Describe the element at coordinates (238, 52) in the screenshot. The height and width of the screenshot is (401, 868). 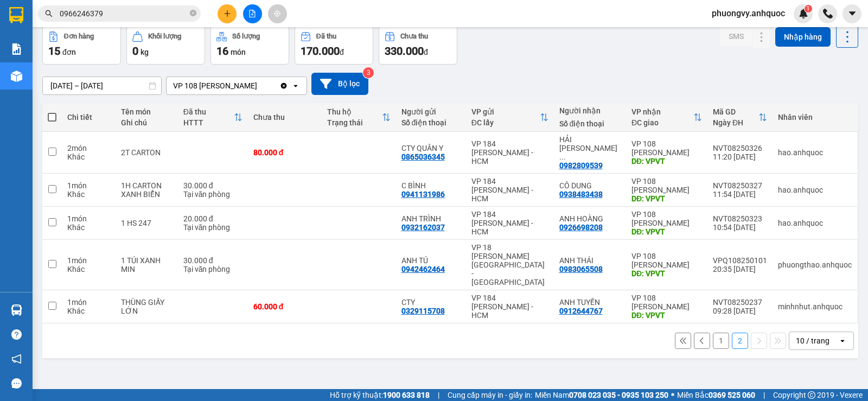
I see `span: món` at that location.